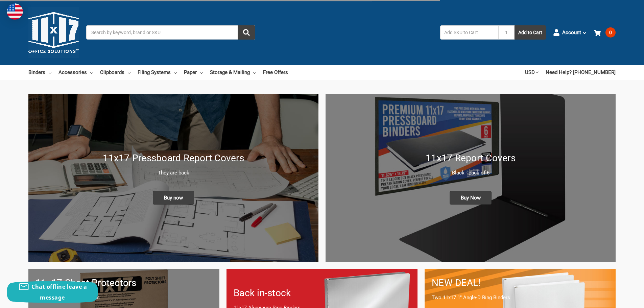 The height and width of the screenshot is (308, 644). I want to click on p: Black - pack of 6, so click(471, 173).